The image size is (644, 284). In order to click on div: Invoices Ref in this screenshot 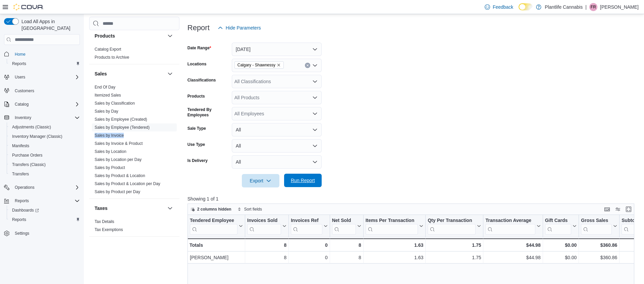, I will do `click(306, 227)`.